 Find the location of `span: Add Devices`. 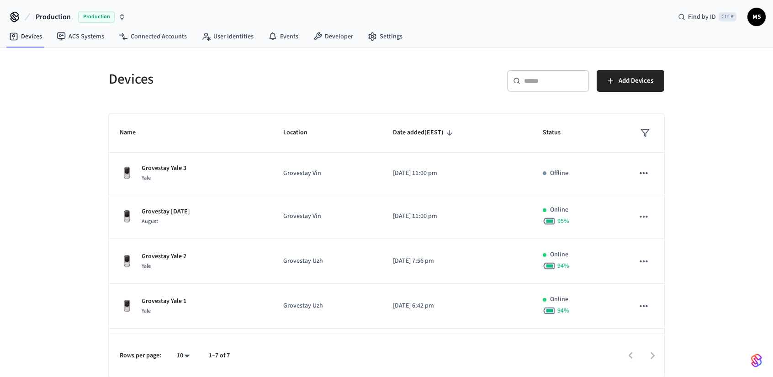

span: Add Devices is located at coordinates (636, 81).